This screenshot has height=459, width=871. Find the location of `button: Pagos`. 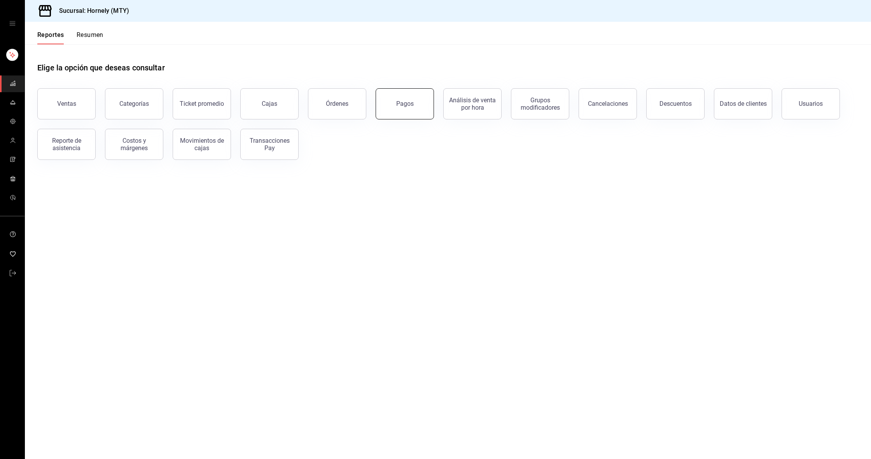

button: Pagos is located at coordinates (405, 104).